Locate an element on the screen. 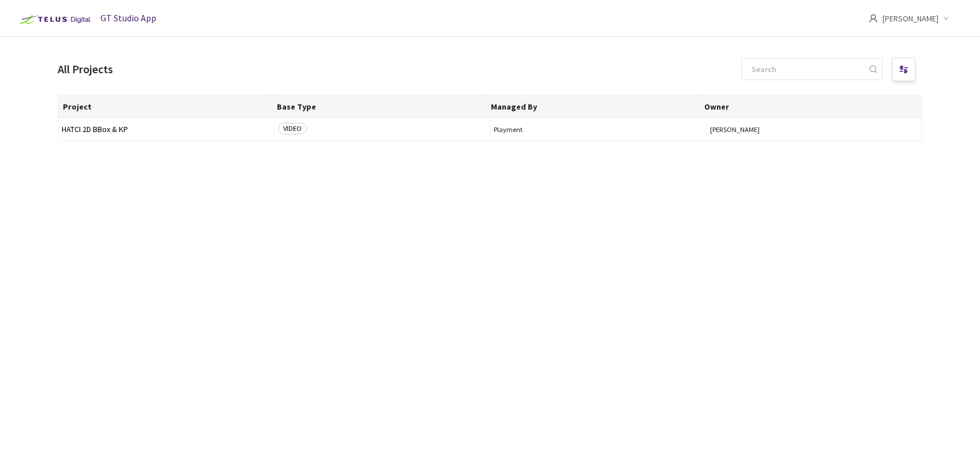 This screenshot has height=474, width=980. span: GT Studio App is located at coordinates (128, 18).